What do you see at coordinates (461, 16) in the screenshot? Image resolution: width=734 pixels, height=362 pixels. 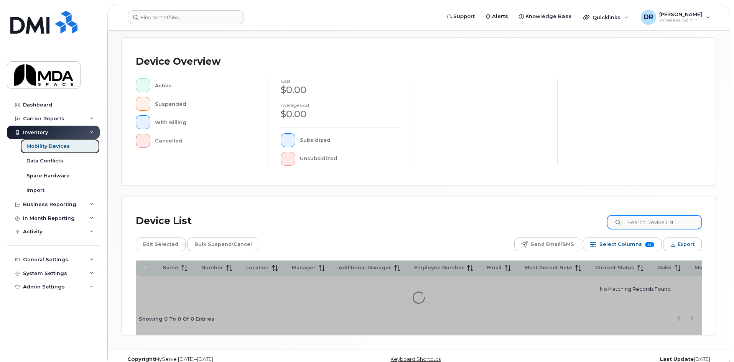 I see `a: Support` at bounding box center [461, 16].